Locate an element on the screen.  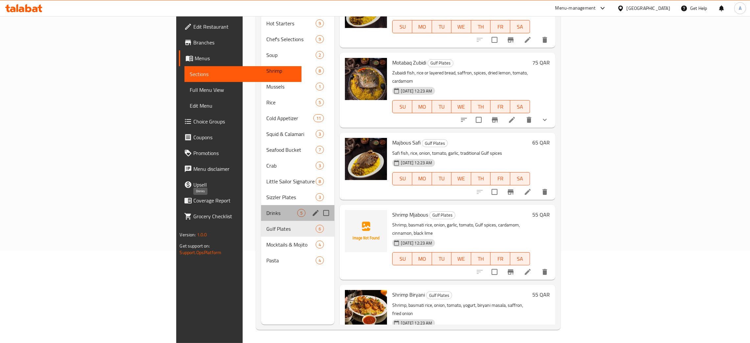
span: Upsell is located at coordinates (245, 184).